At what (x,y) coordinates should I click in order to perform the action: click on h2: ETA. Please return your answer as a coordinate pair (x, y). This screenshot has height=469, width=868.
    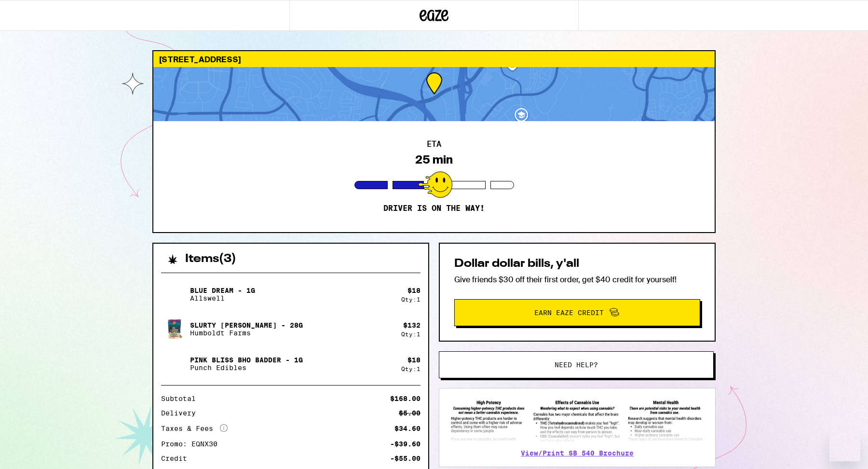
    Looking at the image, I should click on (434, 144).